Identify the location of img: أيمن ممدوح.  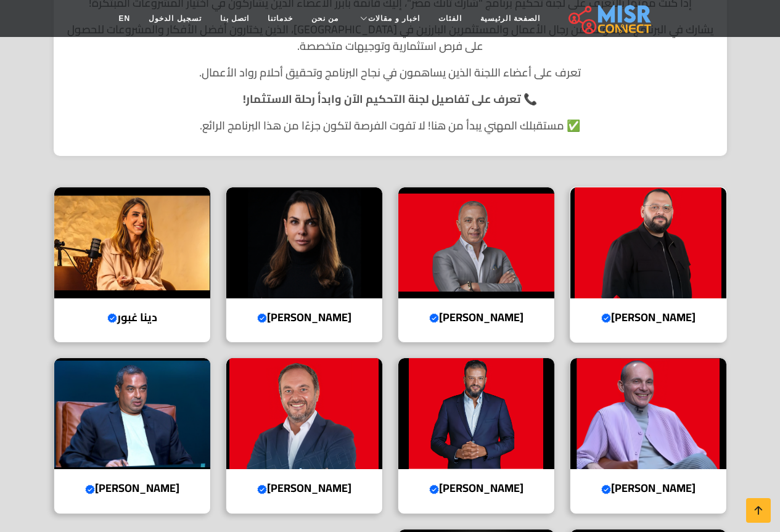
(476, 414).